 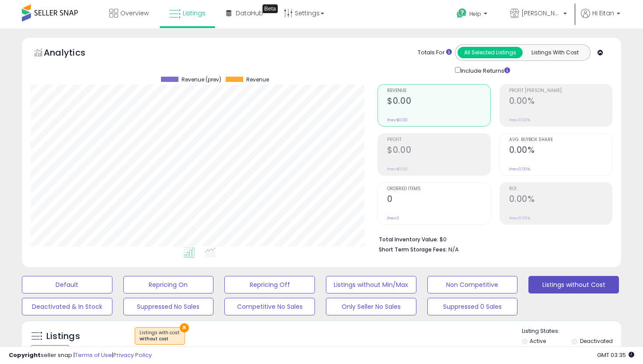 I want to click on strong: Copyright, so click(x=25, y=354).